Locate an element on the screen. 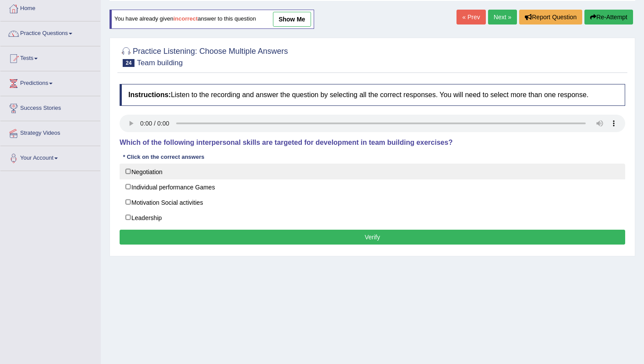 This screenshot has height=364, width=644. a: Tests is located at coordinates (50, 57).